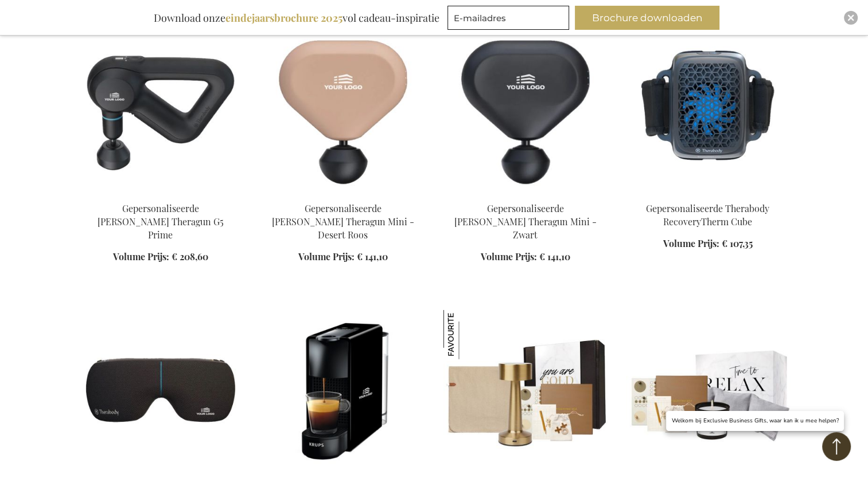 This screenshot has height=478, width=868. Describe the element at coordinates (708, 390) in the screenshot. I see `img: Relax & Recharge Gift Set` at that location.